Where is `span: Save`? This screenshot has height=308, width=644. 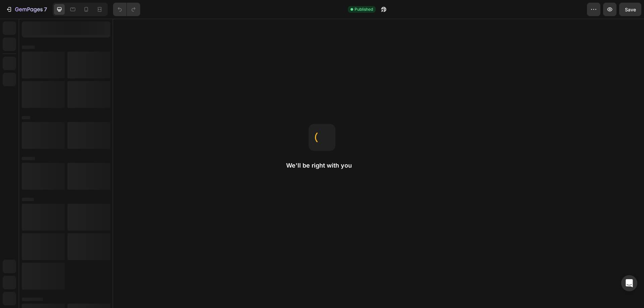
span: Save is located at coordinates (630, 9).